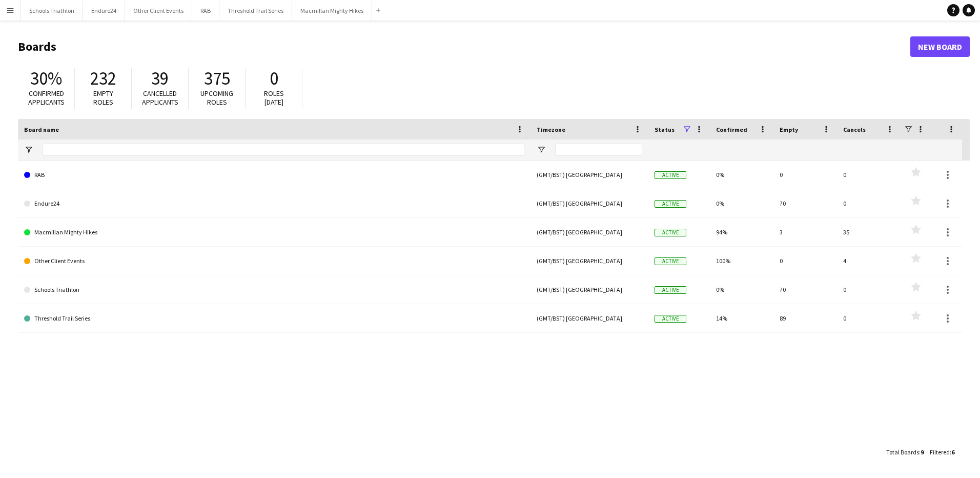  Describe the element at coordinates (51, 11) in the screenshot. I see `button: Schools Triathlon` at that location.